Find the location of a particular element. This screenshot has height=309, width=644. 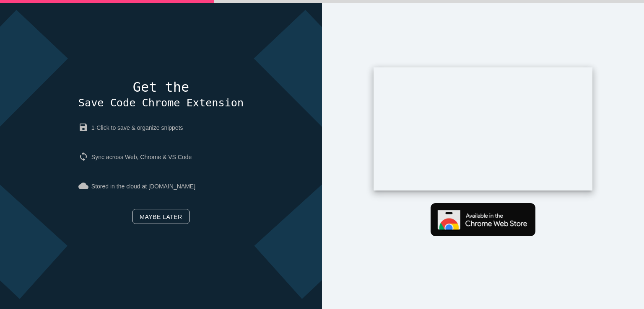

i: cloud is located at coordinates (85, 186).